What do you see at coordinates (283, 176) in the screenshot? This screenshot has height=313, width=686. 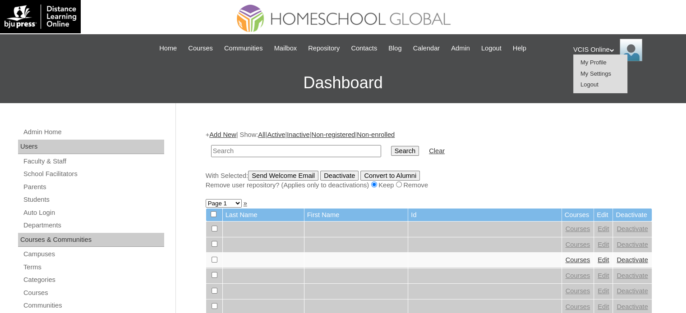 I see `input: Send Welcome Email` at bounding box center [283, 176].